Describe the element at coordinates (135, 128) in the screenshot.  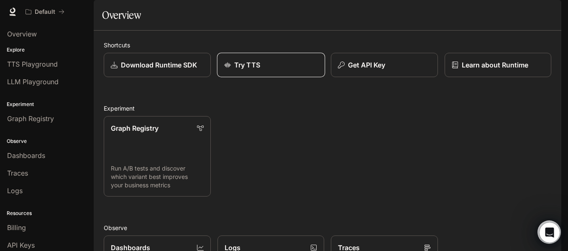
I see `p: Graph Registry` at that location.